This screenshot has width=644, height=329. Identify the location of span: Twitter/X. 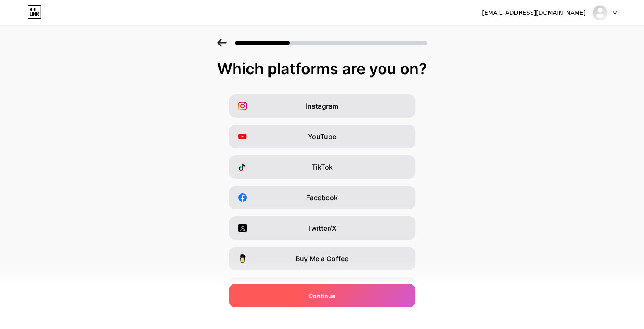
(322, 228).